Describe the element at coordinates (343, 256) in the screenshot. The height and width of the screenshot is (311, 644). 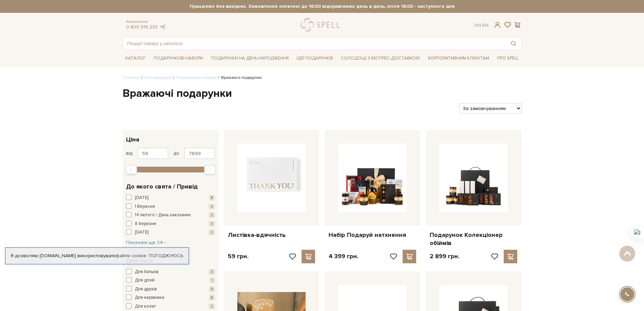
I see `p: 4 399 грн.` at that location.